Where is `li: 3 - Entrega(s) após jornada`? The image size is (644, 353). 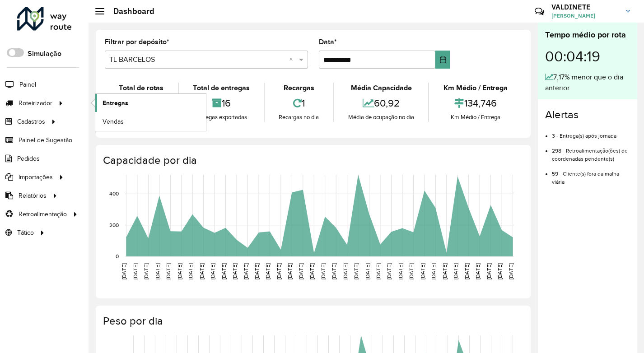 li: 3 - Entrega(s) após jornada is located at coordinates (591, 132).